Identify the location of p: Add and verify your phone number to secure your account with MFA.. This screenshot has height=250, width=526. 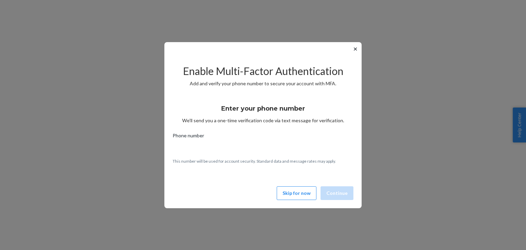
(263, 84).